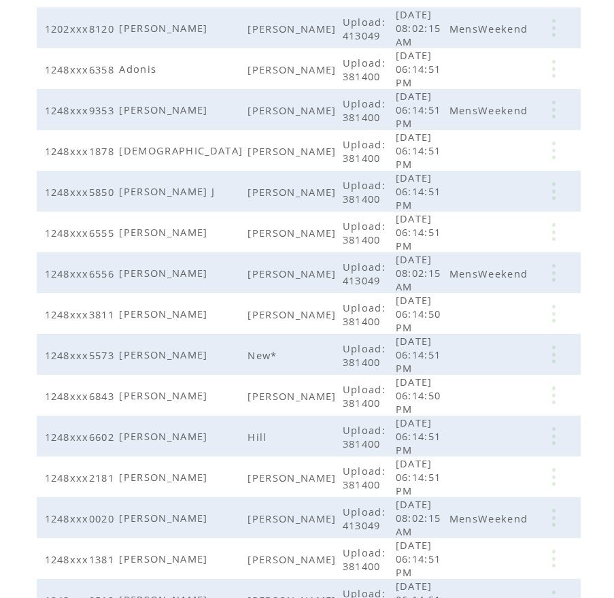 The height and width of the screenshot is (598, 614). What do you see at coordinates (139, 69) in the screenshot?
I see `span: Adonis` at bounding box center [139, 69].